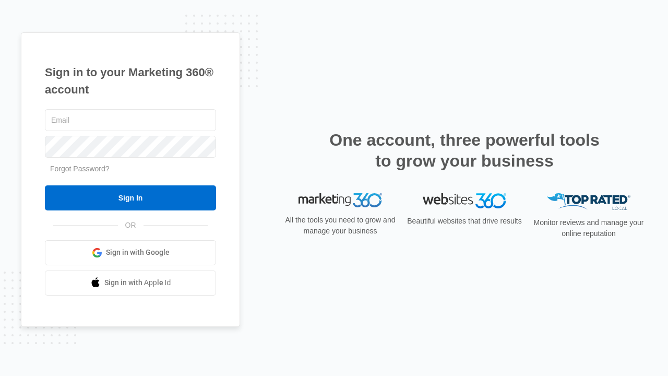 This screenshot has width=668, height=376. Describe the element at coordinates (464, 200) in the screenshot. I see `img: Websites 360` at that location.